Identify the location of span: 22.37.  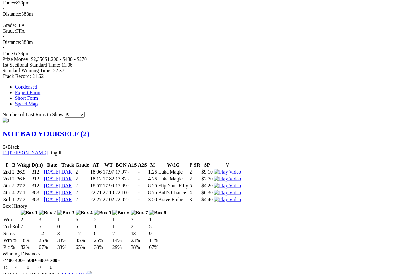
(59, 70).